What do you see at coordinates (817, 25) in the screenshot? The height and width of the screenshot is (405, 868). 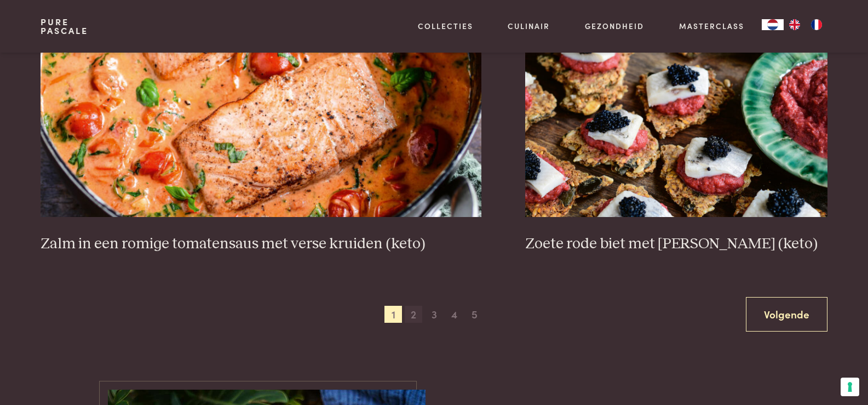 I see `a: FR` at bounding box center [817, 25].